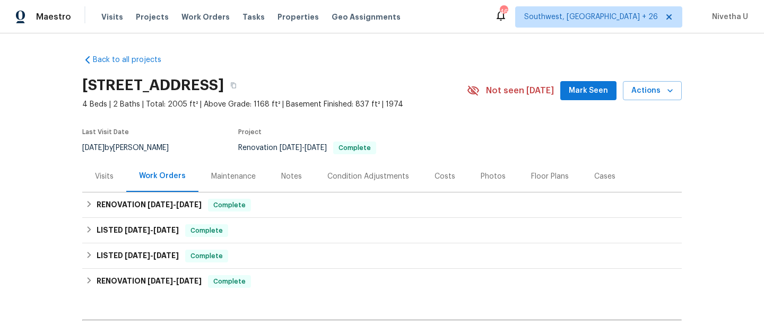  Describe the element at coordinates (133, 60) in the screenshot. I see `a: Back to all projects` at that location.